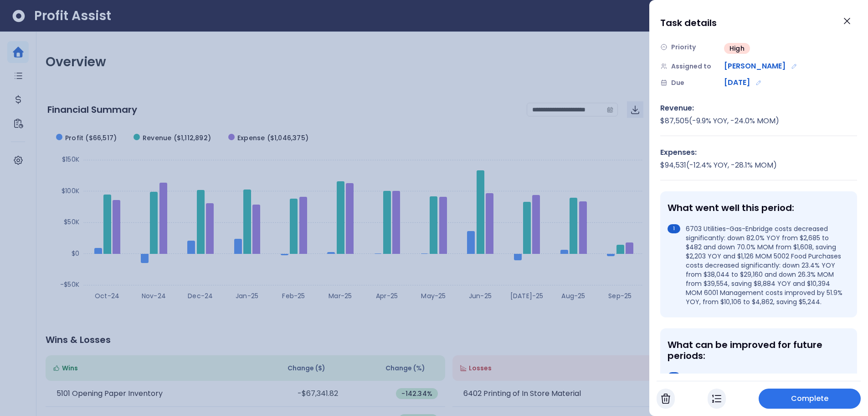 The height and width of the screenshot is (416, 868). I want to click on div: Revenue:, so click(758, 108).